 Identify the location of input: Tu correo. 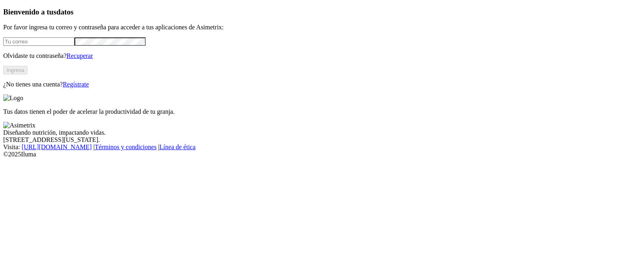
(39, 42).